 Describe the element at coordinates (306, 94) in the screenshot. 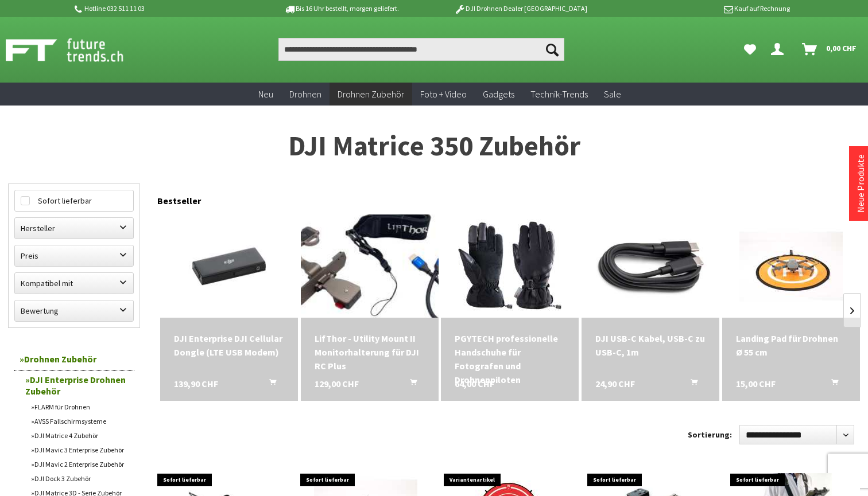

I see `a: Drohnen` at that location.